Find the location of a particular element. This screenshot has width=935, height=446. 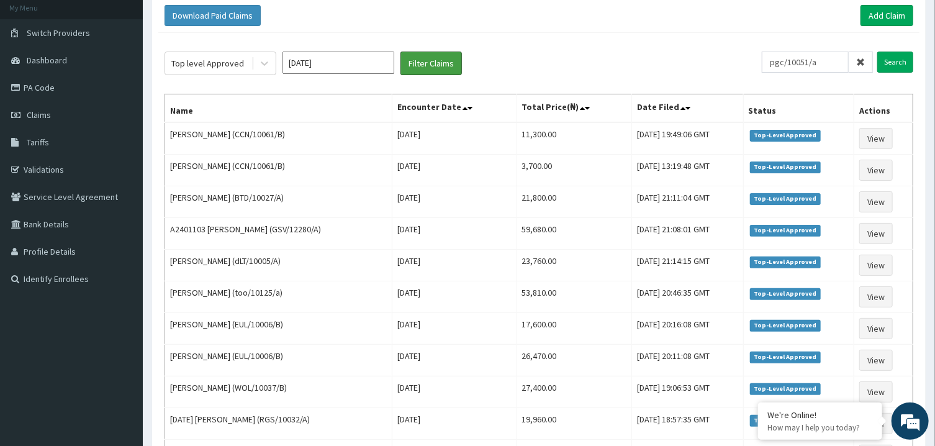

td: 27,400.00 is located at coordinates (574, 392).